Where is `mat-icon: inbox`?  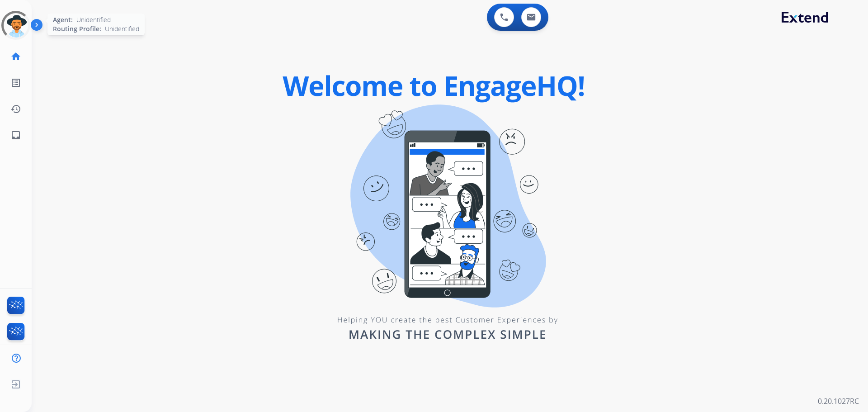 mat-icon: inbox is located at coordinates (16, 135).